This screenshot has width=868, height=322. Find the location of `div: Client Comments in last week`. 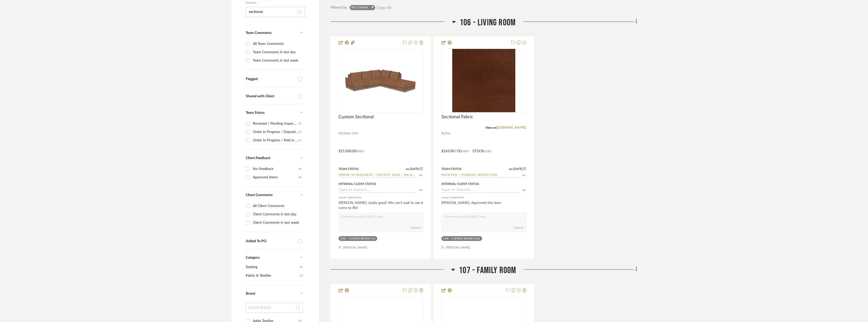

div: Client Comments in last week is located at coordinates (277, 223).